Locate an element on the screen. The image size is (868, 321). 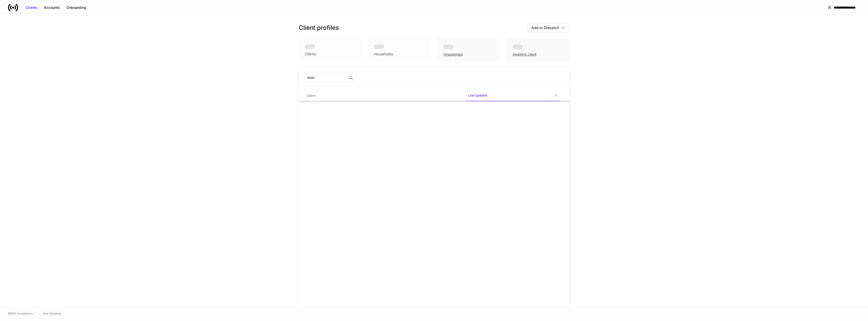
div: Add to Dispatch is located at coordinates (545, 28).